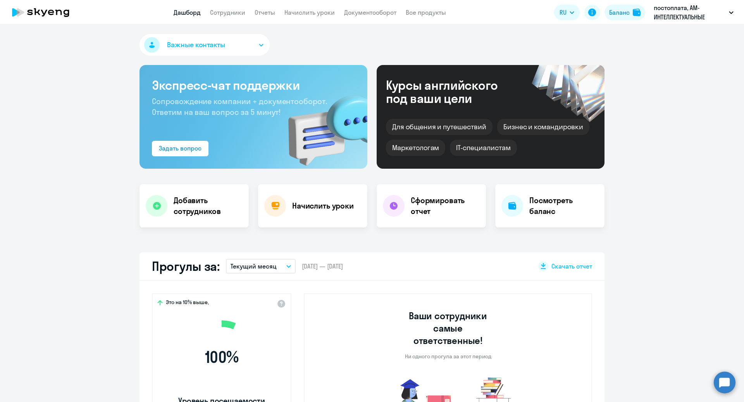  What do you see at coordinates (689, 12) in the screenshot?
I see `p: постоплата, АМ-ИНТЕЛЛЕКТУАЛЬНЫЕ ТЕХНОЛОГИИ, ООО` at bounding box center [689, 12].